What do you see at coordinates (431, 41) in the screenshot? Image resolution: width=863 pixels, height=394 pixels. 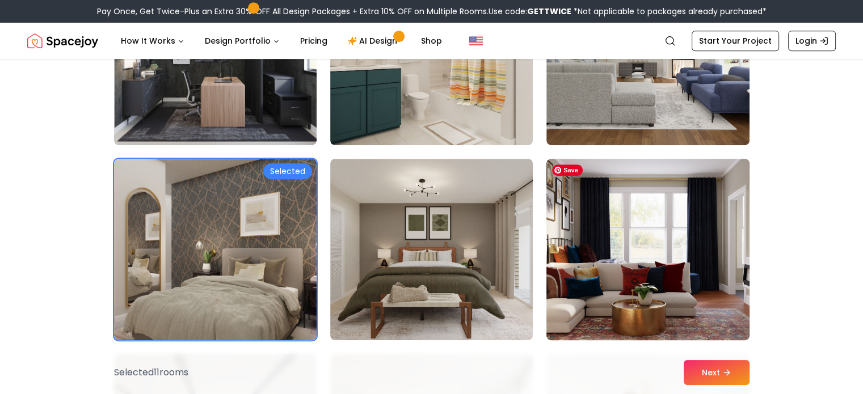 I see `a: Shop` at bounding box center [431, 41].